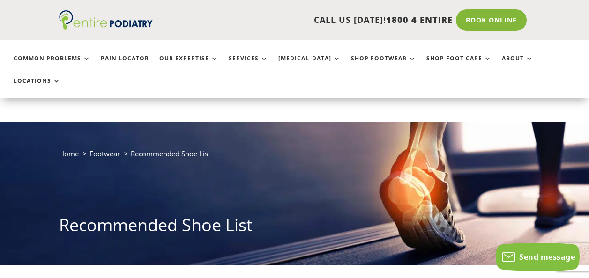 The width and height of the screenshot is (589, 278). Describe the element at coordinates (106, 27) in the screenshot. I see `a: Entire Podiatry` at that location.